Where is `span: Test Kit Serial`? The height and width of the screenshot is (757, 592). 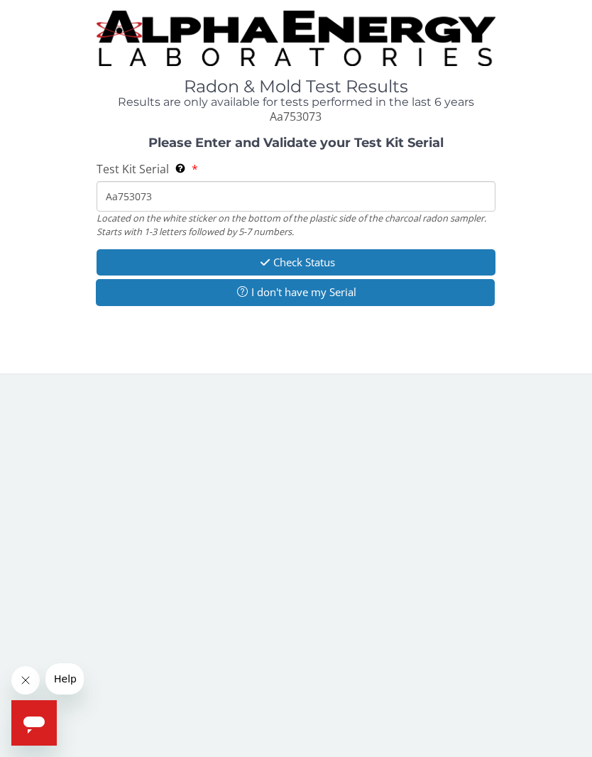 span: Test Kit Serial is located at coordinates (133, 169).